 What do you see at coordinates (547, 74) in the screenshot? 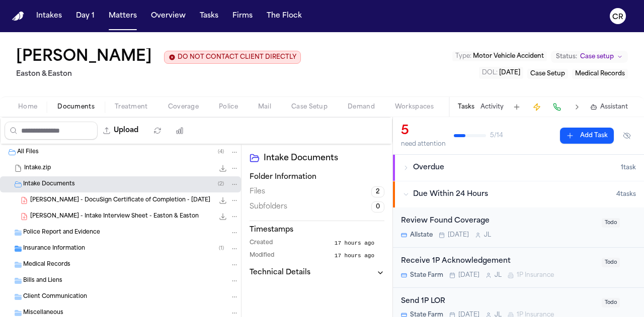
I see `button: Edit service: Case Setup` at bounding box center [547, 74].